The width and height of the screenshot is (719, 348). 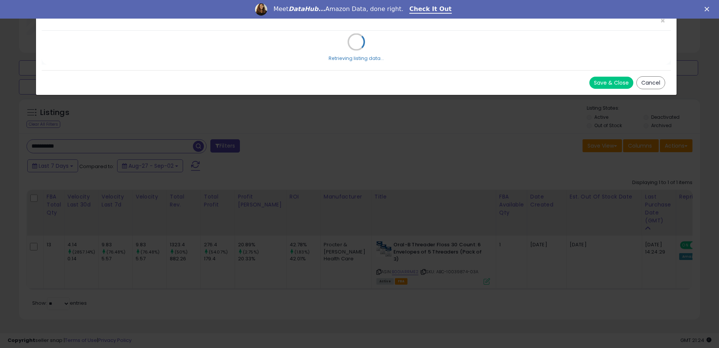 What do you see at coordinates (356, 58) in the screenshot?
I see `div: Retrieving listing data...` at bounding box center [356, 58].